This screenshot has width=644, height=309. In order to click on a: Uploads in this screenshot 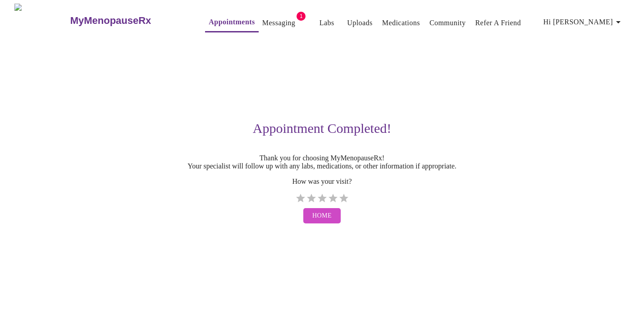, I will do `click(359, 23)`.